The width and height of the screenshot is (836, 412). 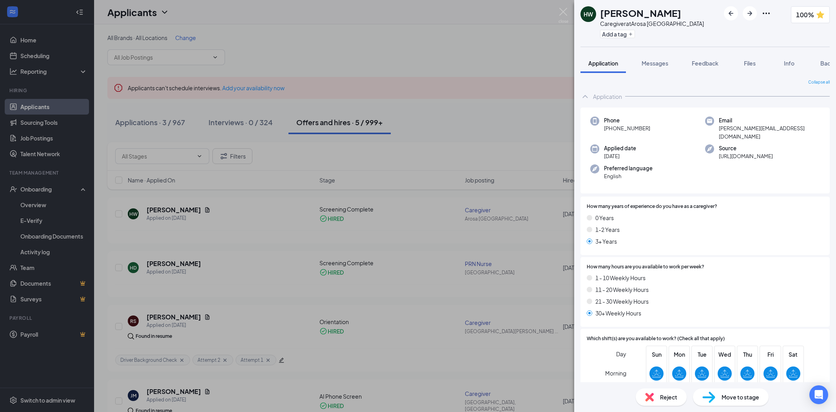 I want to click on span: How many years of experience do you have as a caregiver?, so click(x=652, y=206).